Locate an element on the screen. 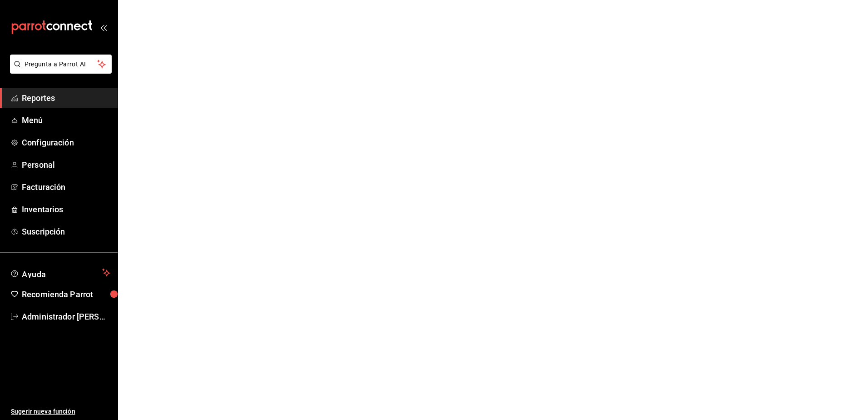  span: Configuración is located at coordinates (66, 142).